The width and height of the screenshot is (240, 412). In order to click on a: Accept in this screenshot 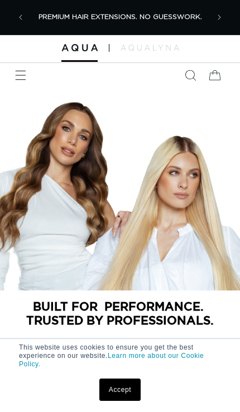, I will do `click(120, 390)`.